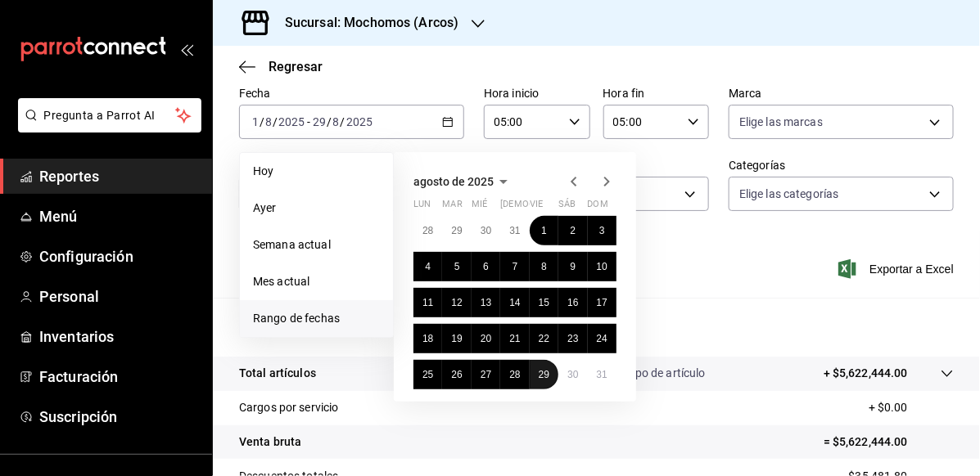 Image resolution: width=980 pixels, height=476 pixels. Describe the element at coordinates (602, 339) in the screenshot. I see `button: 24 de agosto de 2025` at that location.